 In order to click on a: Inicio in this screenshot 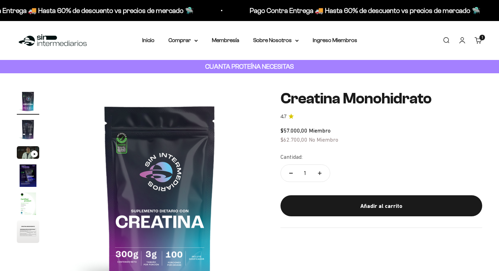, I will do `click(148, 40)`.